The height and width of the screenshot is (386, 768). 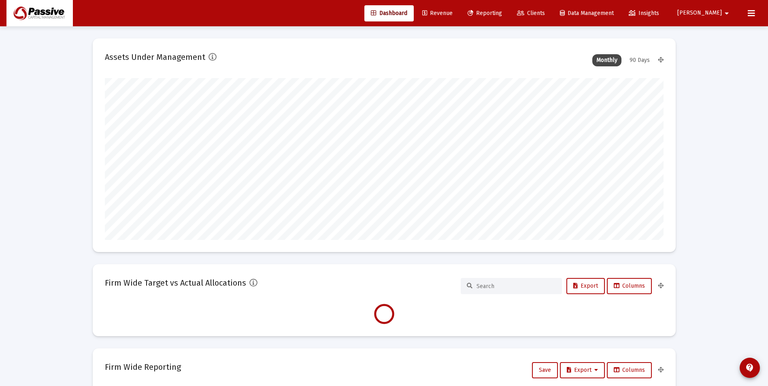 I want to click on span: Save, so click(x=545, y=370).